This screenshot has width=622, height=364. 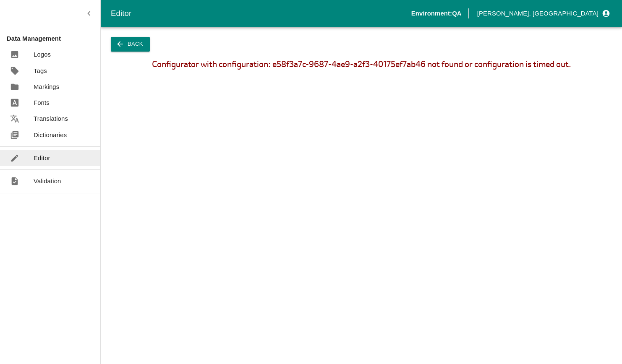 I want to click on p: Logos, so click(x=42, y=55).